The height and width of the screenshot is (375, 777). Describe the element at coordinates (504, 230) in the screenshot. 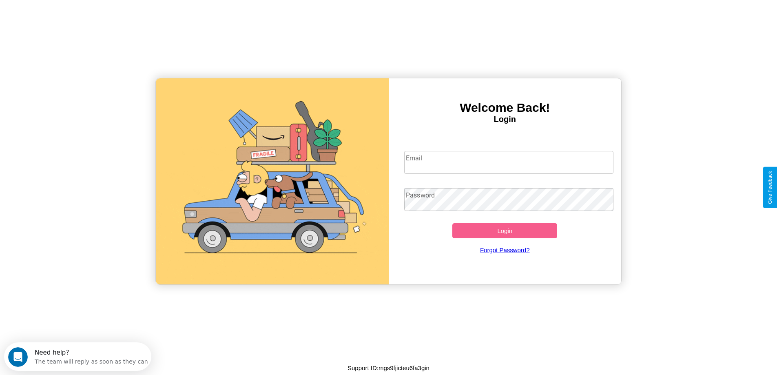

I see `button: Login` at that location.